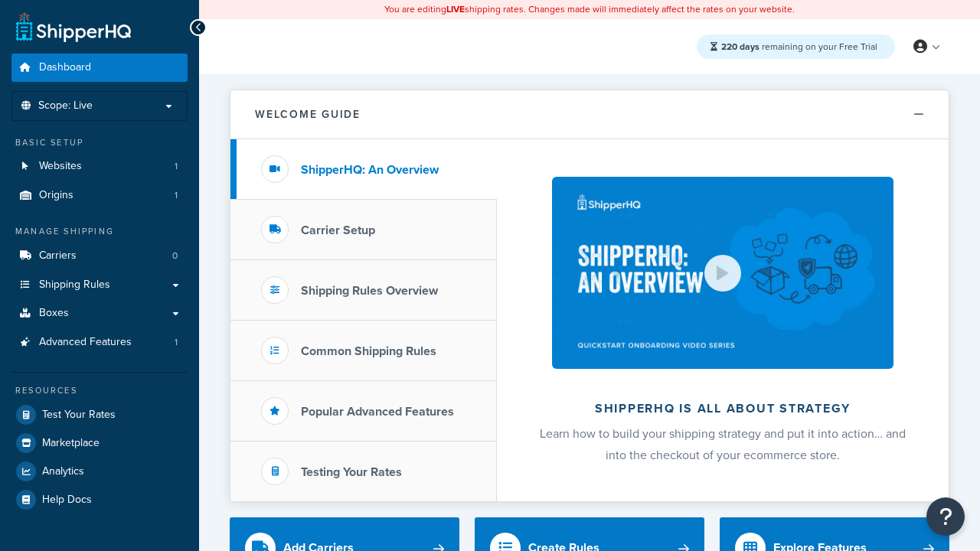 This screenshot has width=980, height=551. What do you see at coordinates (63, 471) in the screenshot?
I see `span: Analytics` at bounding box center [63, 471].